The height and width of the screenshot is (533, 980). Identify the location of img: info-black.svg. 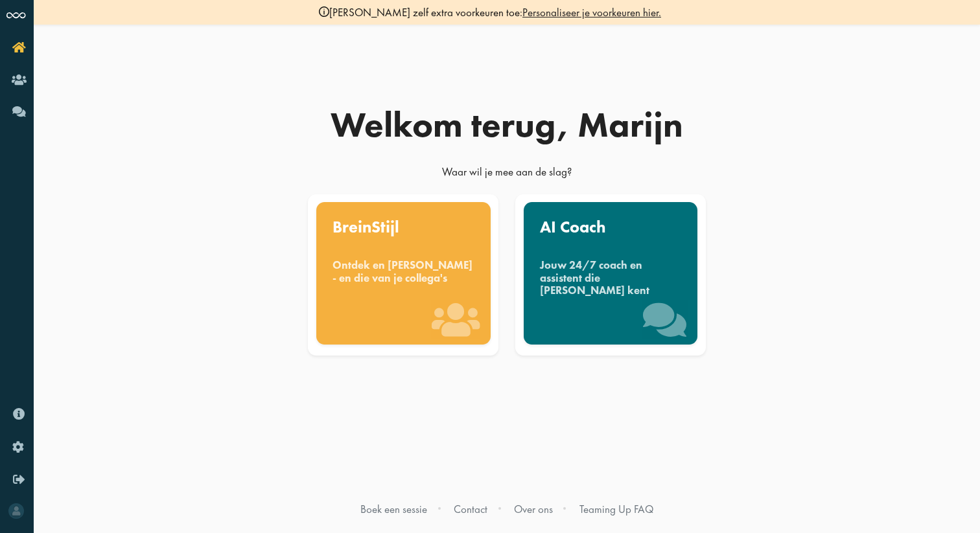
(324, 12).